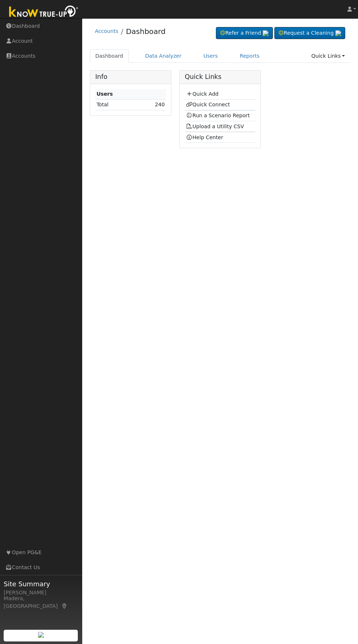 The width and height of the screenshot is (358, 644). I want to click on a: Quick Links, so click(328, 56).